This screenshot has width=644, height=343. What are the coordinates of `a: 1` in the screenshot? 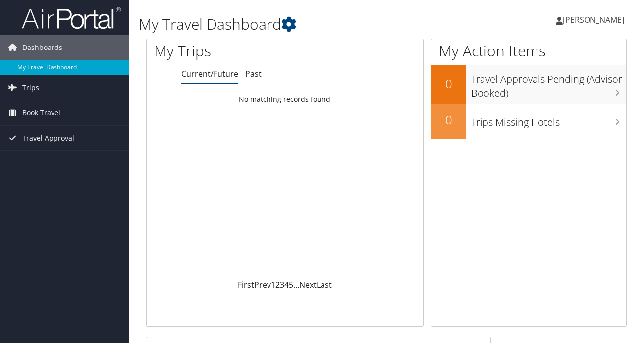 It's located at (273, 284).